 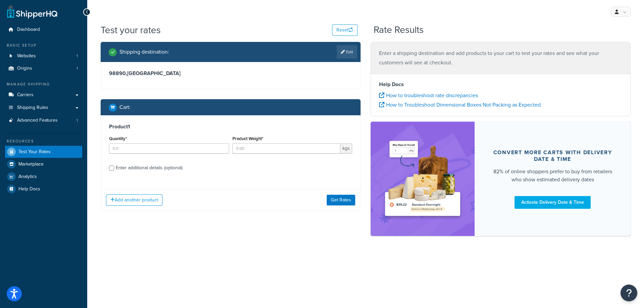 What do you see at coordinates (27, 176) in the screenshot?
I see `span: Analytics` at bounding box center [27, 176].